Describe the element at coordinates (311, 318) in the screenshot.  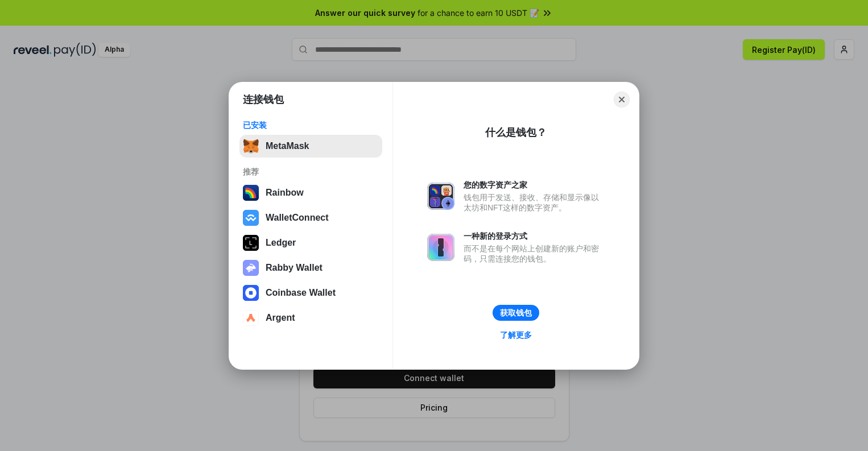
I see `button: Argent` at that location.